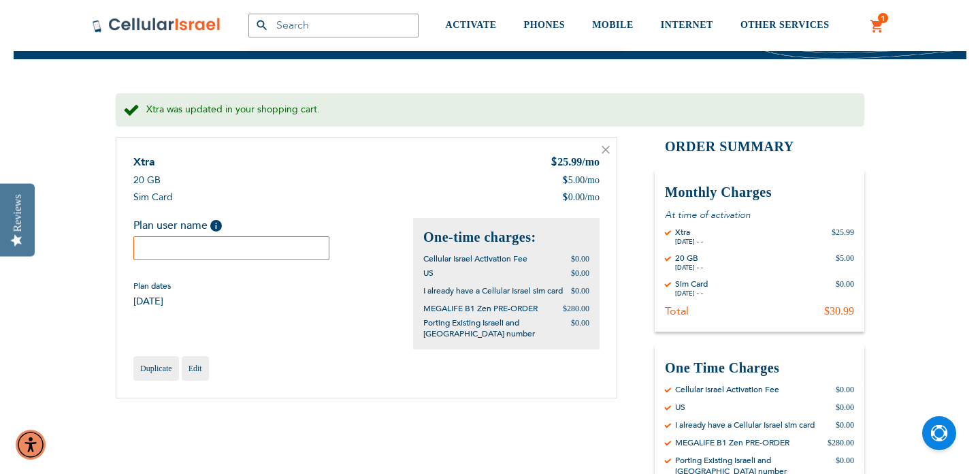 The image size is (980, 474). What do you see at coordinates (545, 25) in the screenshot?
I see `span: PHONES` at bounding box center [545, 25].